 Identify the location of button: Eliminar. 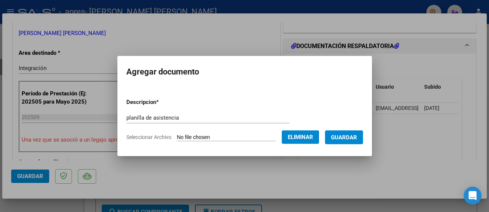
(301, 137).